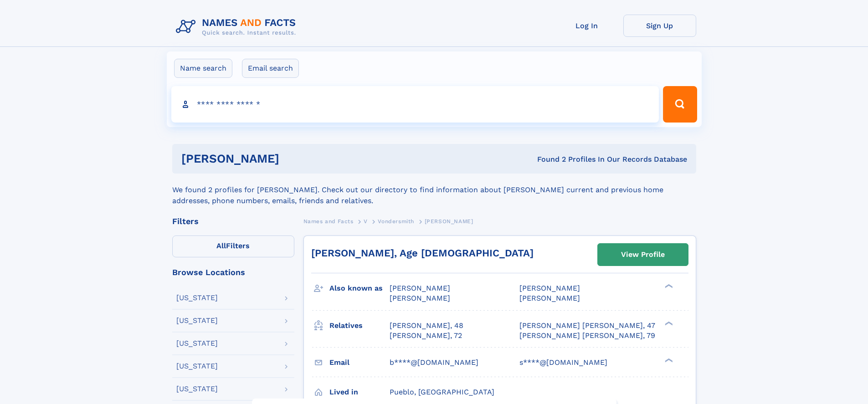  What do you see at coordinates (270, 68) in the screenshot?
I see `label: Email search` at bounding box center [270, 68].